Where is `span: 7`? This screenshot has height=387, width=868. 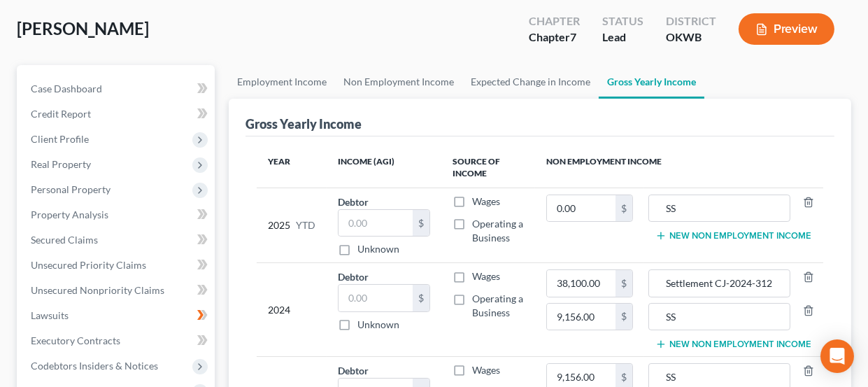 span: 7 is located at coordinates (573, 37).